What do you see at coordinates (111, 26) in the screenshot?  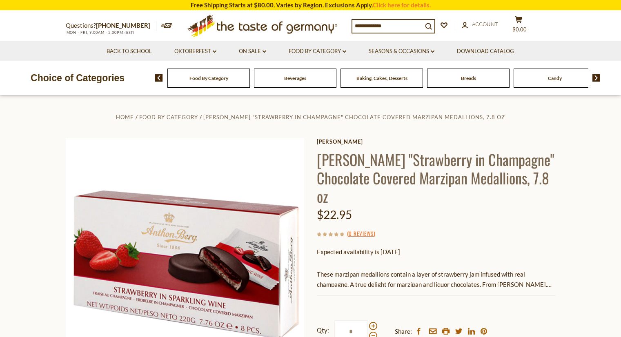 I see `p: Questions?` at bounding box center [111, 26].